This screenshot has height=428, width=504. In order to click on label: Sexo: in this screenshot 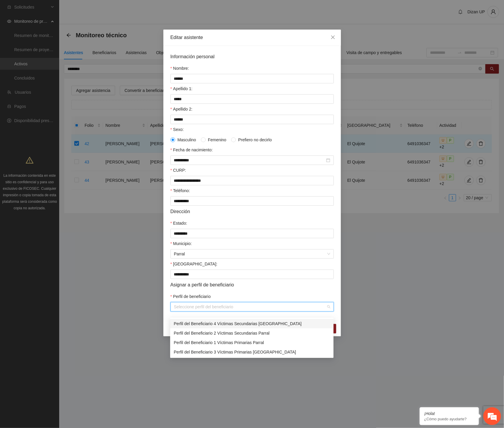, I will do `click(177, 130)`.